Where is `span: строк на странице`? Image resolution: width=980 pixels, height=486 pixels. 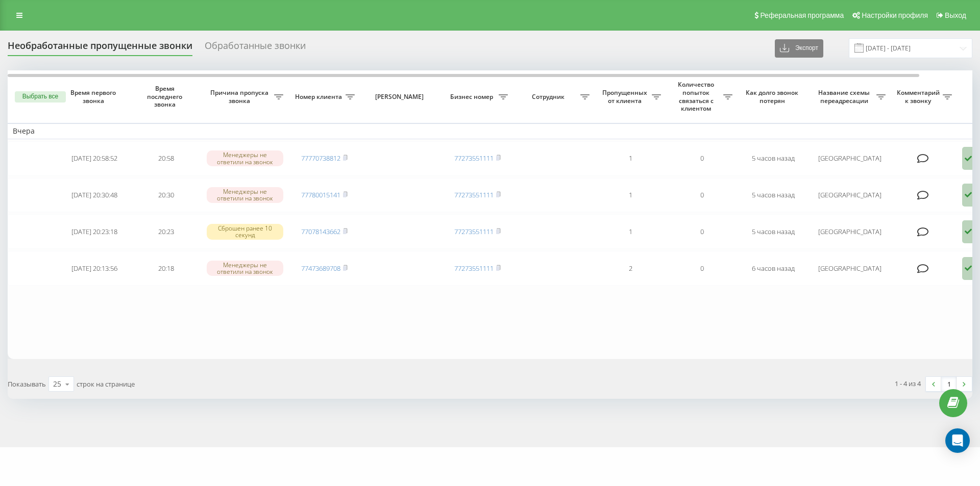 span: строк на странице is located at coordinates (106, 384).